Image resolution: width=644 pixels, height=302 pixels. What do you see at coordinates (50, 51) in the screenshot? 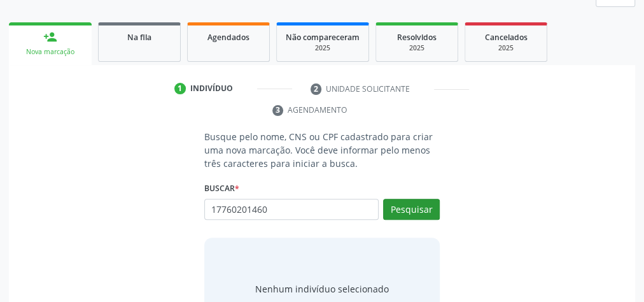
I see `div: Nova marcação` at bounding box center [50, 51].